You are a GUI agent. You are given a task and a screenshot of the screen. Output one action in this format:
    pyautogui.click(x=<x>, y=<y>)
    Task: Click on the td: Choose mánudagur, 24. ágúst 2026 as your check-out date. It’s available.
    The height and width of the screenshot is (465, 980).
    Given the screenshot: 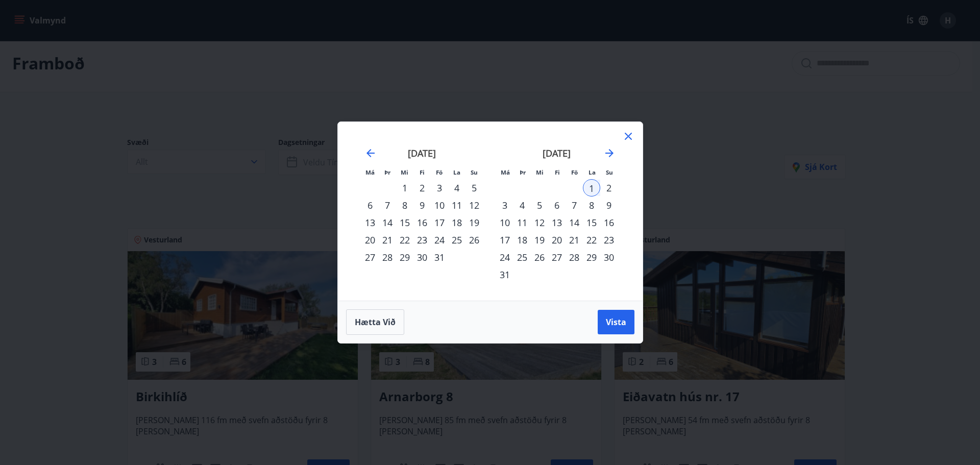 What is the action you would take?
    pyautogui.click(x=505, y=257)
    